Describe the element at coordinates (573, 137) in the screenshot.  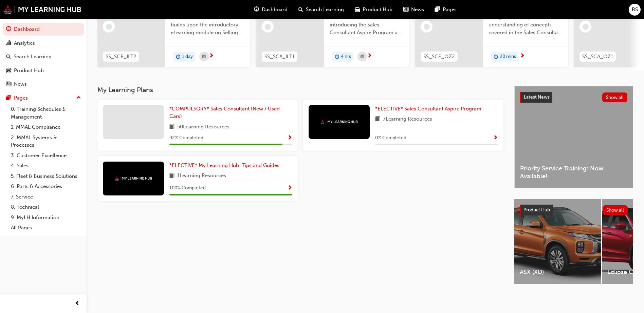
I see `a: Latest NewsShow allPriority Service Training: Now Available!` at that location.